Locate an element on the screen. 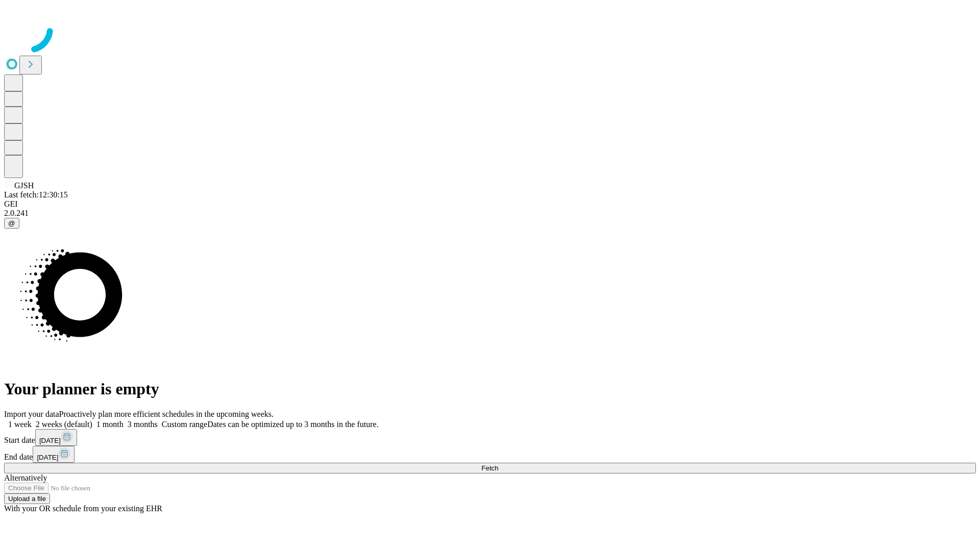  span: Custom range is located at coordinates (185, 424).